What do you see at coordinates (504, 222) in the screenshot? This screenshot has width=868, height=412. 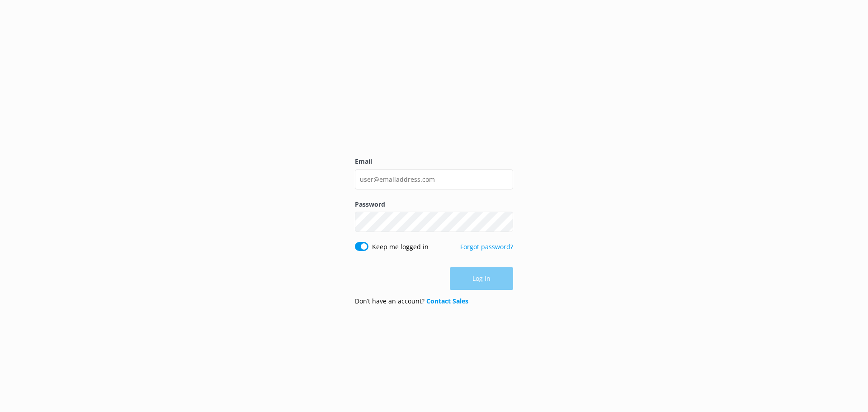 I see `button: Show password` at bounding box center [504, 222].